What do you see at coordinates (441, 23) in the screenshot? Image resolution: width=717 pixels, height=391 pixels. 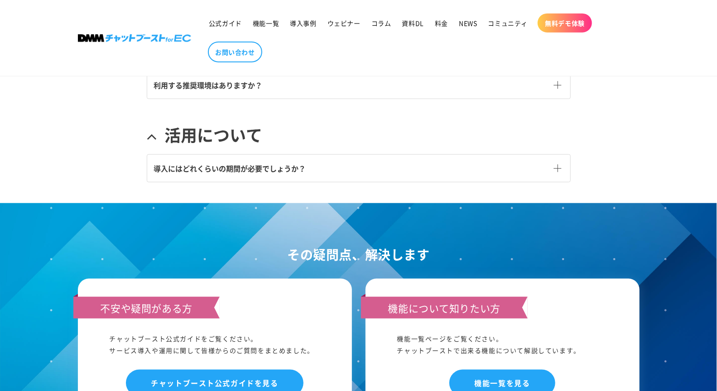 I see `span: 料金` at bounding box center [441, 23].